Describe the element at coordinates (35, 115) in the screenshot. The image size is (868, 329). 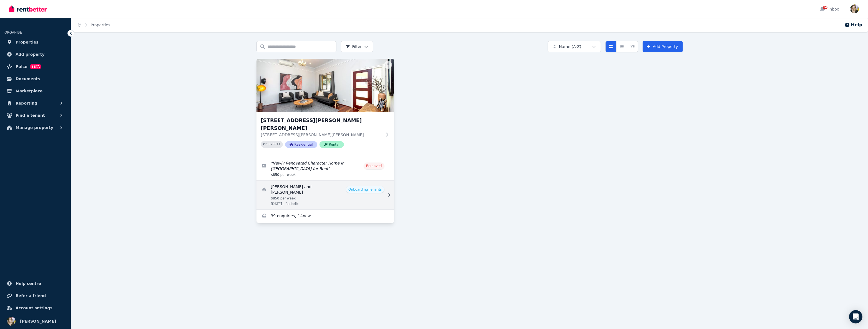
I see `button: Find a tenant` at that location.